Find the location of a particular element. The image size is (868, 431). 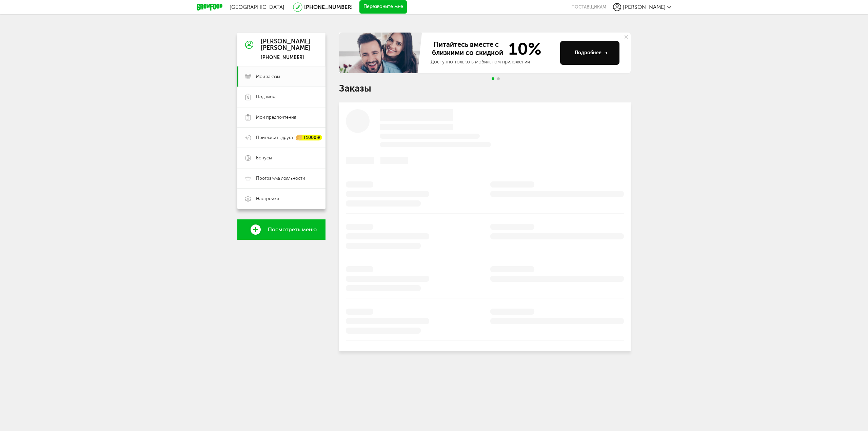

h1: Заказы is located at coordinates (485, 89).